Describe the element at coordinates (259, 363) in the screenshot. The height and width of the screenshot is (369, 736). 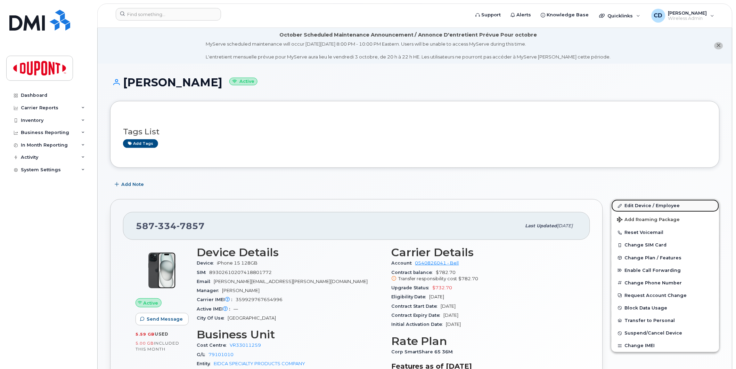
I see `a: EIDCA SPECIALTY PRODUCTS COMPANY` at that location.